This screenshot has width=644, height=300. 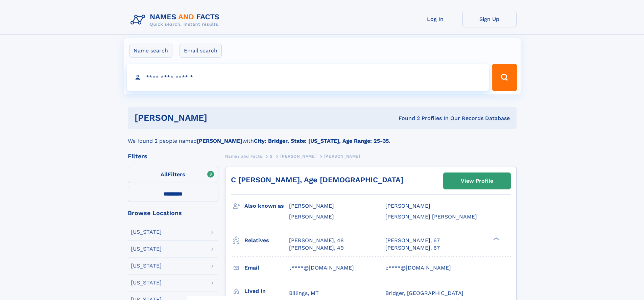 What do you see at coordinates (406, 119) in the screenshot?
I see `div: Found 2 Profiles In Our Records Database` at bounding box center [406, 119].